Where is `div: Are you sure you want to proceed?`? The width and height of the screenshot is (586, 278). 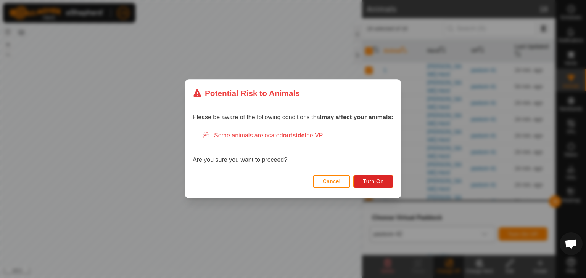
div: Are you sure you want to proceed? is located at coordinates (293, 148).